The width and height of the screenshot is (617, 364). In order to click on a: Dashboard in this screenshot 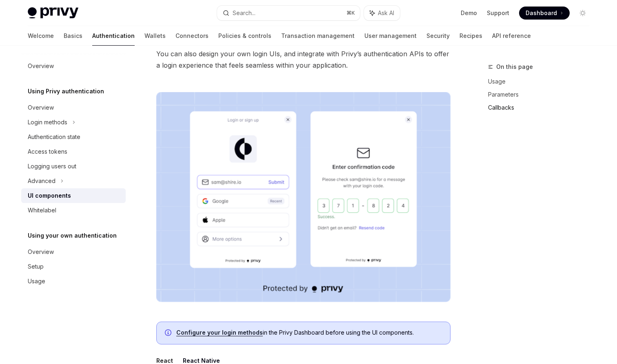, I will do `click(544, 13)`.